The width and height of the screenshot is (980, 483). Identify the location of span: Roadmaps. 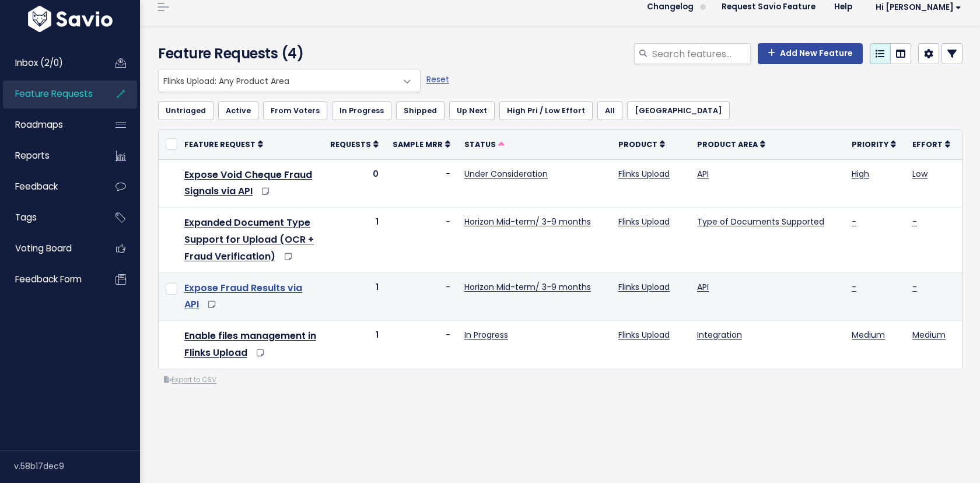
(39, 124).